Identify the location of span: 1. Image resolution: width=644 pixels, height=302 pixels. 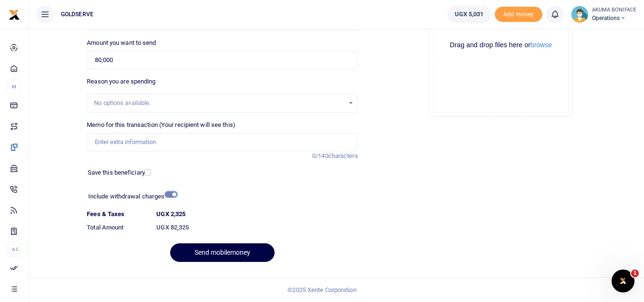
(635, 274).